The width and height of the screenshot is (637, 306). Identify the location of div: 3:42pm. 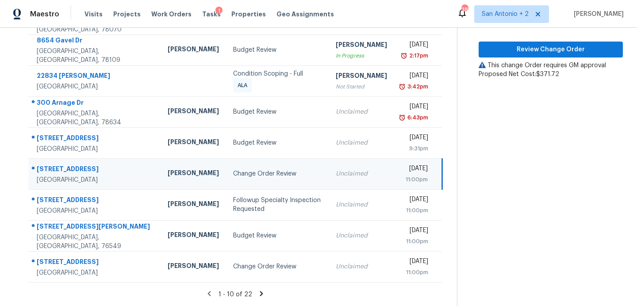
(417, 87).